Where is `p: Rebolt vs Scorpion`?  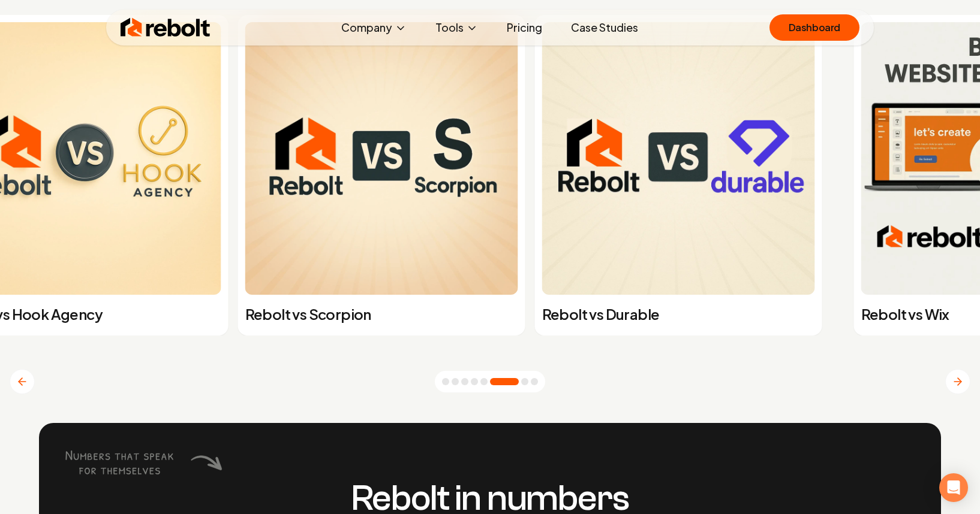
p: Rebolt vs Scorpion is located at coordinates (381, 314).